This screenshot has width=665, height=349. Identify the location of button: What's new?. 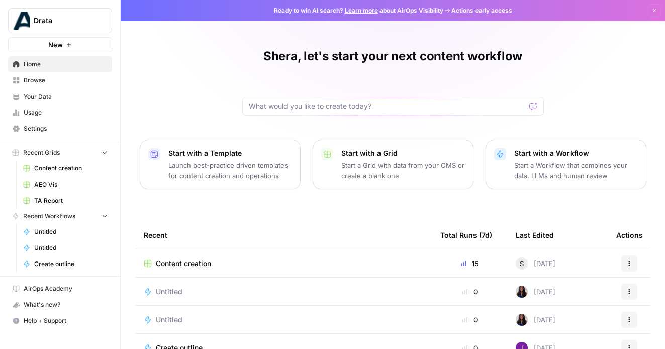
(60, 304).